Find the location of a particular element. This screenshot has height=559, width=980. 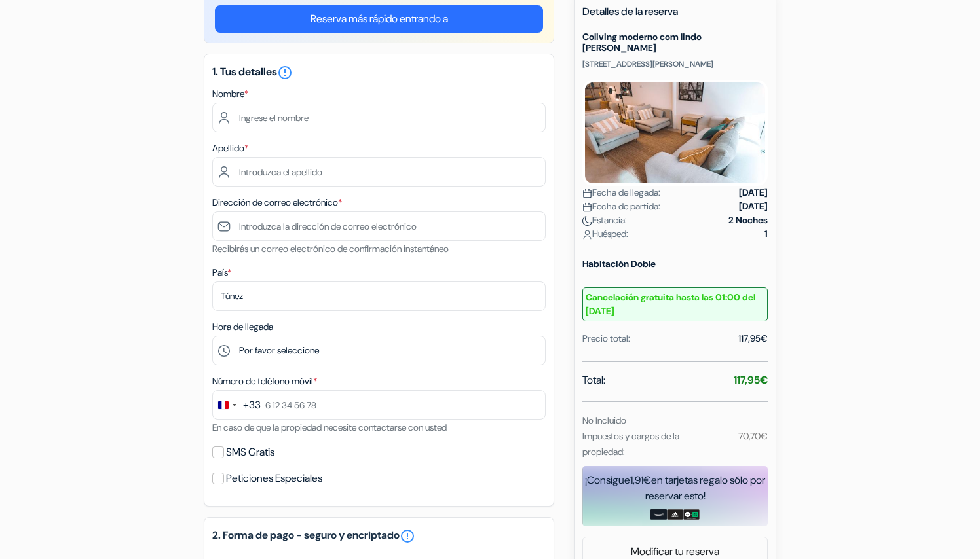

img: moon.svg is located at coordinates (587, 220).